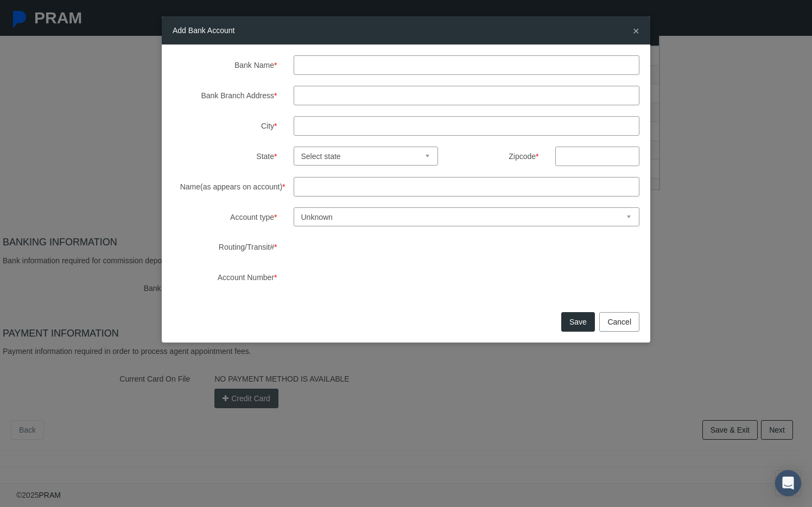 This screenshot has width=812, height=507. I want to click on div: Open Intercom Messenger, so click(788, 483).